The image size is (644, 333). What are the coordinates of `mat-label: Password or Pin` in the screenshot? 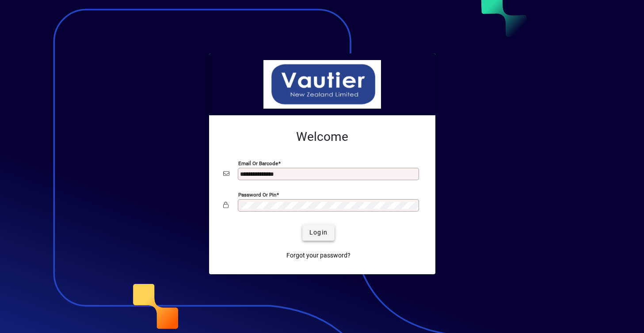 It's located at (257, 194).